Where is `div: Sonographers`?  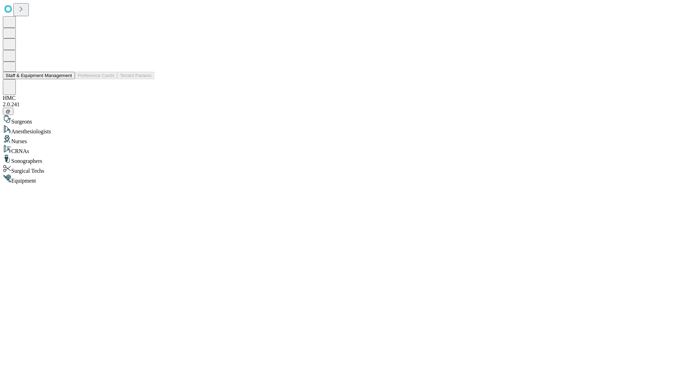 div: Sonographers is located at coordinates (337, 159).